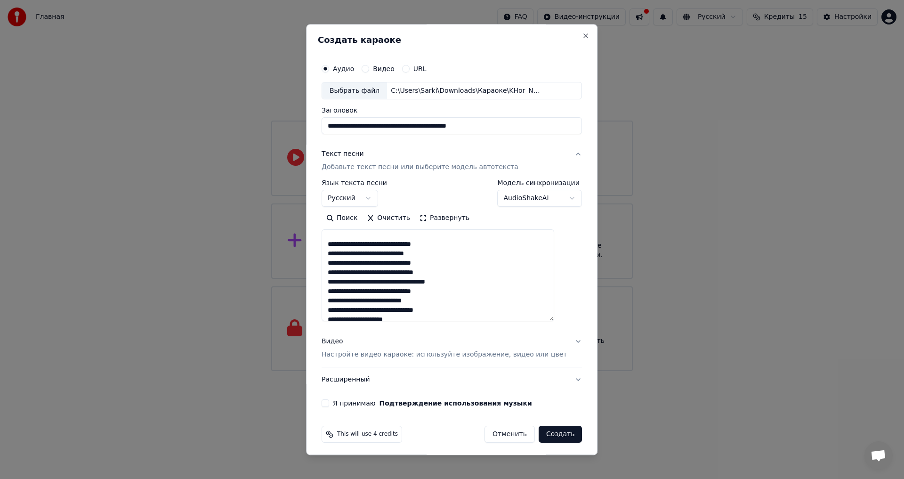  What do you see at coordinates (452, 40) in the screenshot?
I see `h2: Создать караоке` at bounding box center [452, 40].